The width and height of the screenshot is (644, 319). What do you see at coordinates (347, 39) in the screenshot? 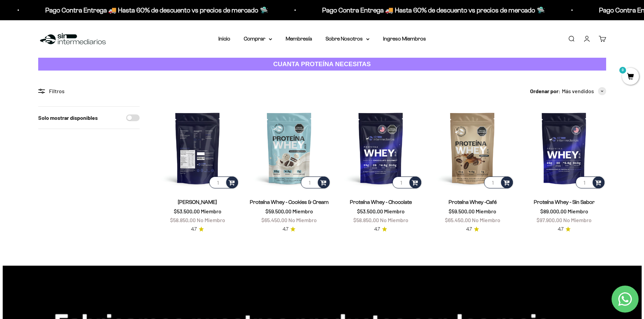
I see `summary: Sobre Nosotros` at bounding box center [347, 39].